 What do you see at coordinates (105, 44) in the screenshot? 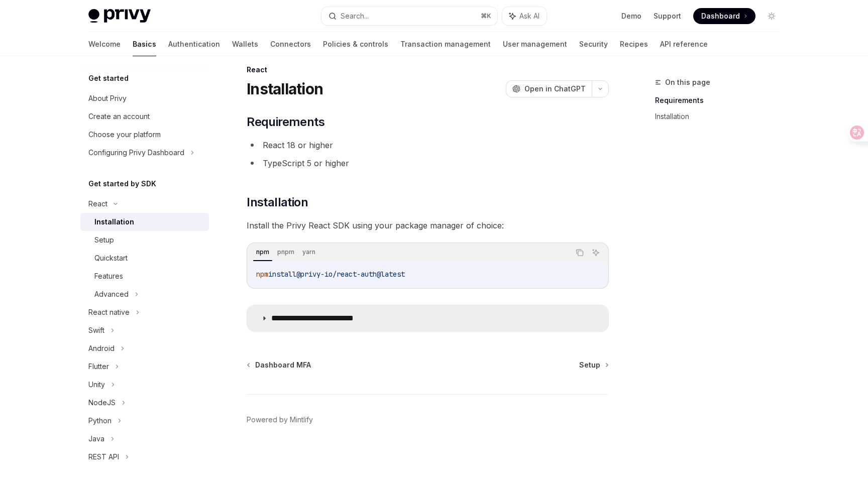
I see `a: Welcome` at bounding box center [105, 44].